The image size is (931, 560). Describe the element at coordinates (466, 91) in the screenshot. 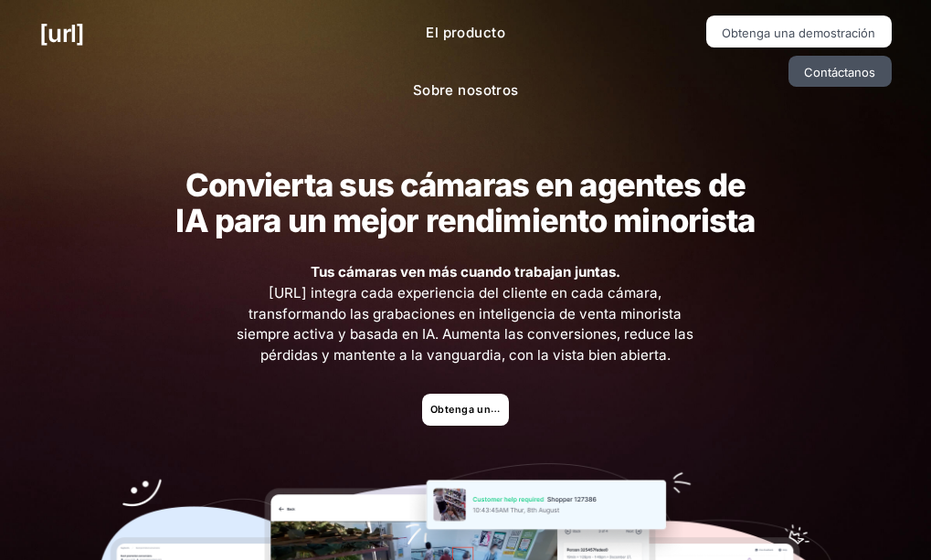

I see `a: Sobre nosotros` at that location.